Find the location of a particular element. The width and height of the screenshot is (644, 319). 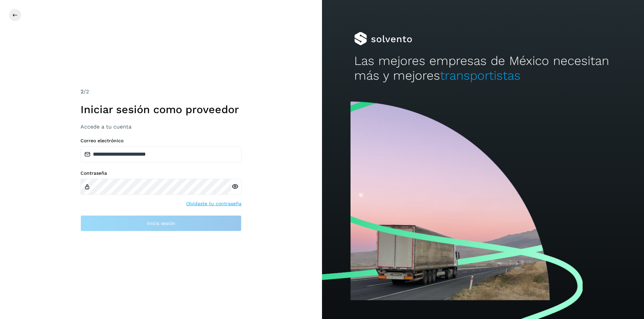

h2: Las mejores empresas de México necesitan más y mejores is located at coordinates (483, 69).